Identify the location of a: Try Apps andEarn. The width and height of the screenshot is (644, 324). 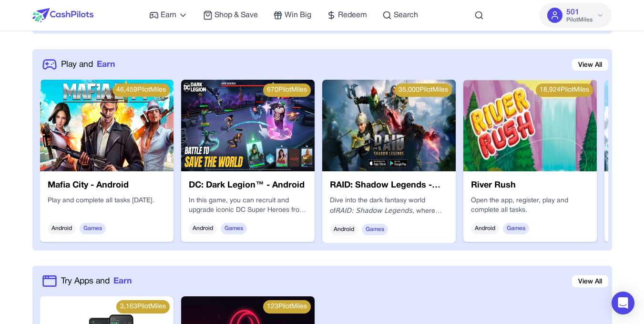
(96, 281).